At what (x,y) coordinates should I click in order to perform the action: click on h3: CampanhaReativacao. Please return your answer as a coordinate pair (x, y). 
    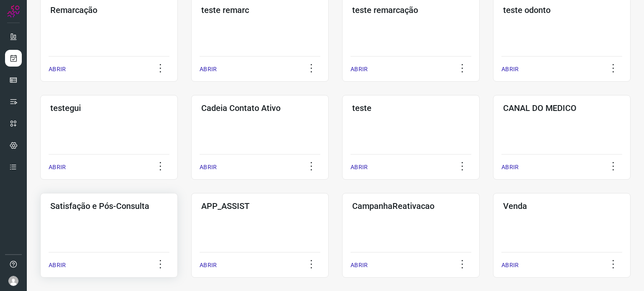
    Looking at the image, I should click on (411, 206).